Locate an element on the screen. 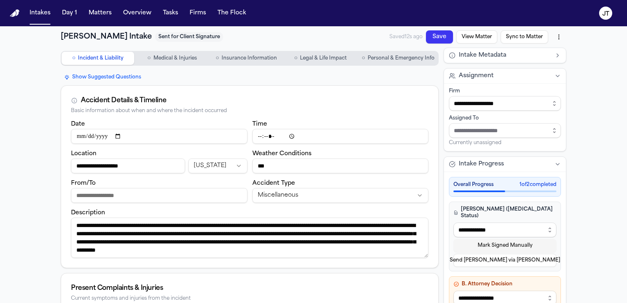 The height and width of the screenshot is (303, 627). button: Overview is located at coordinates (137, 13).